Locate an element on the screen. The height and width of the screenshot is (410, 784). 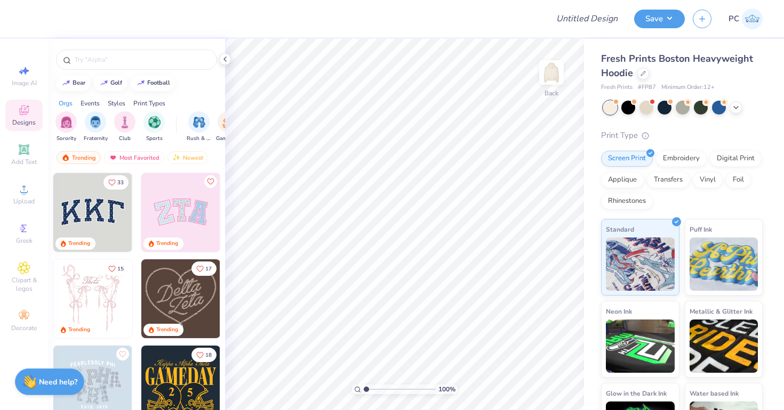
div: Digital Print is located at coordinates (735, 159).